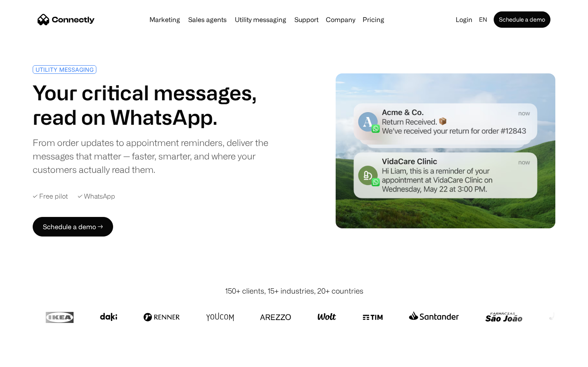 The height and width of the screenshot is (367, 588). Describe the element at coordinates (29, 358) in the screenshot. I see `aside: Language selected: English` at that location.